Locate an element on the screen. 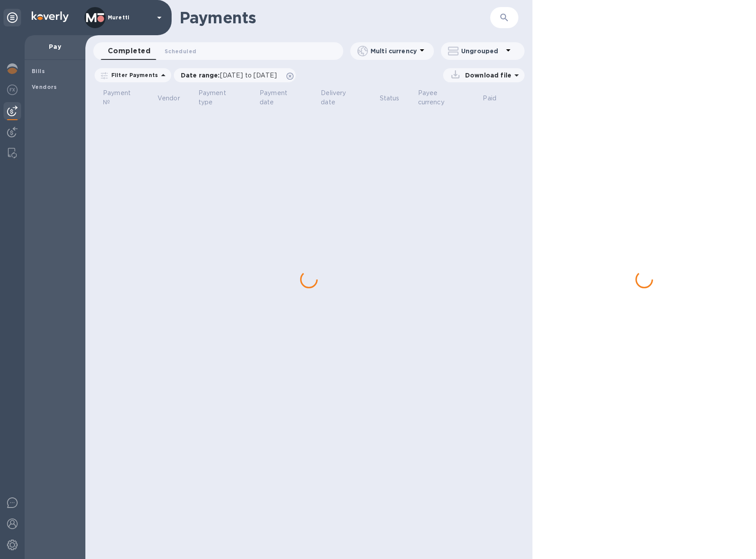  span: Payment № is located at coordinates (127, 97).